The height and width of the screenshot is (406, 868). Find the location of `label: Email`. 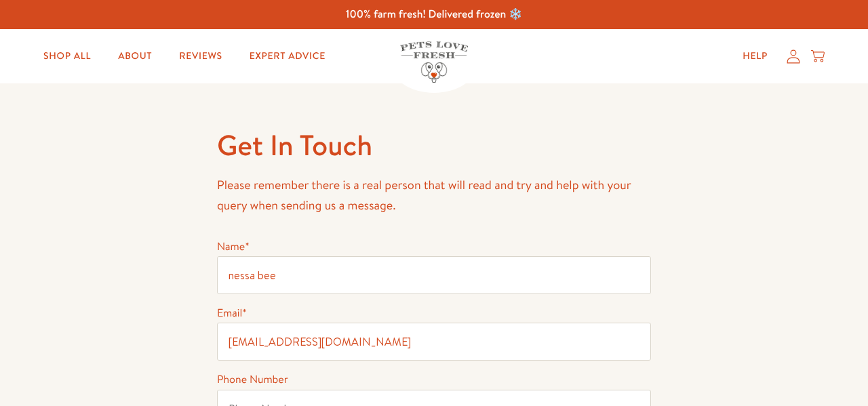

label: Email is located at coordinates (232, 314).